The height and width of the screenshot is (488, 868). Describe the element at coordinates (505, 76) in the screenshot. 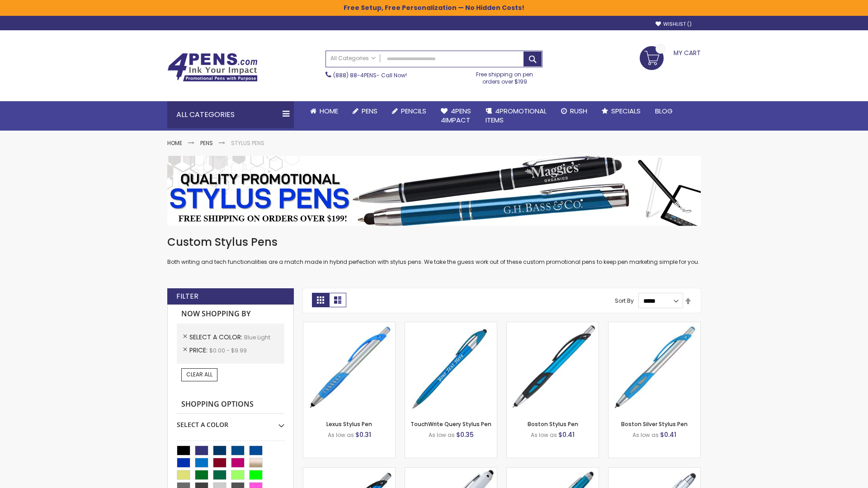

I see `div: Free shipping on pen orders over $199` at that location.